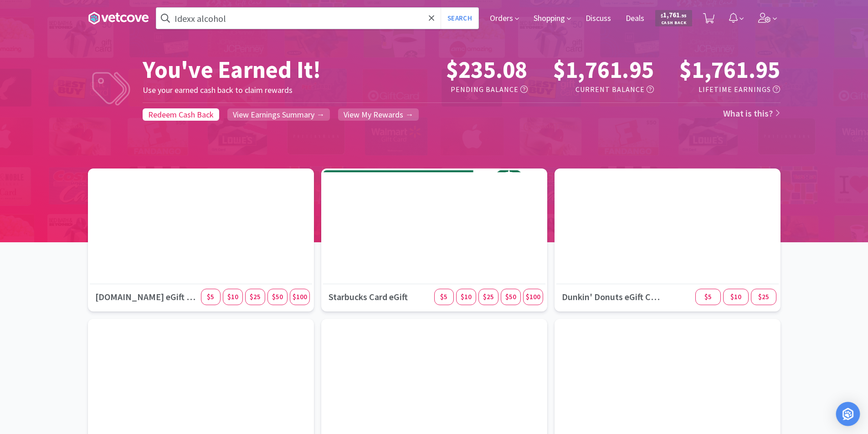 The width and height of the screenshot is (868, 434). What do you see at coordinates (181, 114) in the screenshot?
I see `span: Redeem Cash Back` at bounding box center [181, 114].